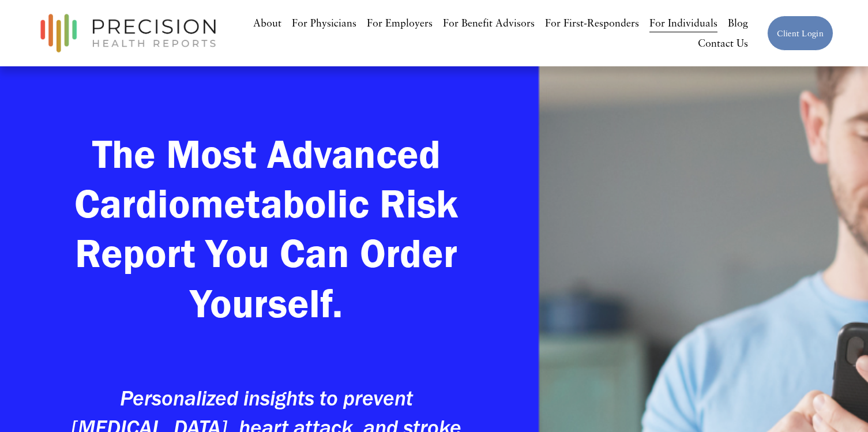  I want to click on strong: The Most Advanced Cardiometabolic Risk Report You Can Order Yourself., so click(271, 229).